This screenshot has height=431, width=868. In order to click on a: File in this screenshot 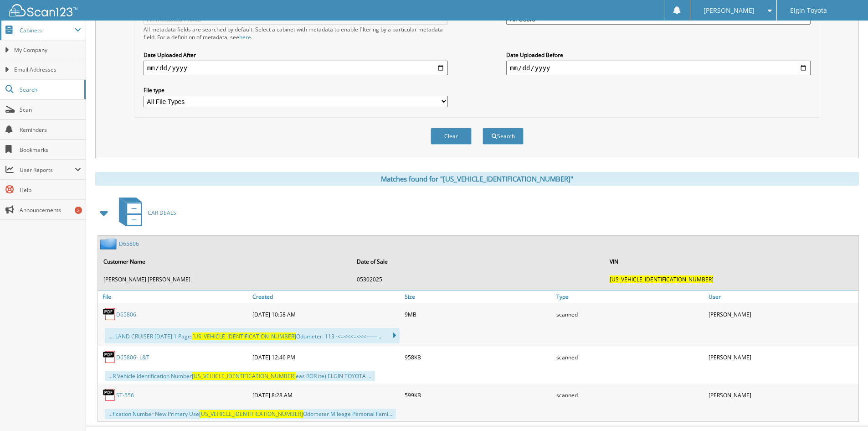, I will do `click(174, 297)`.